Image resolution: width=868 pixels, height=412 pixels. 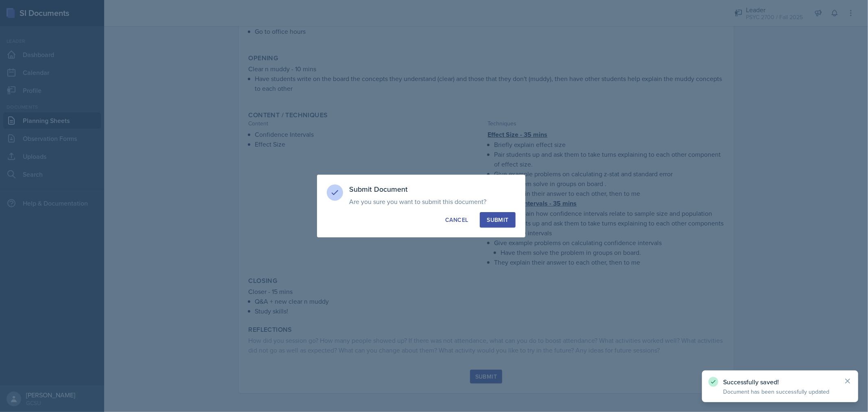 I want to click on div: Submit, so click(x=497, y=220).